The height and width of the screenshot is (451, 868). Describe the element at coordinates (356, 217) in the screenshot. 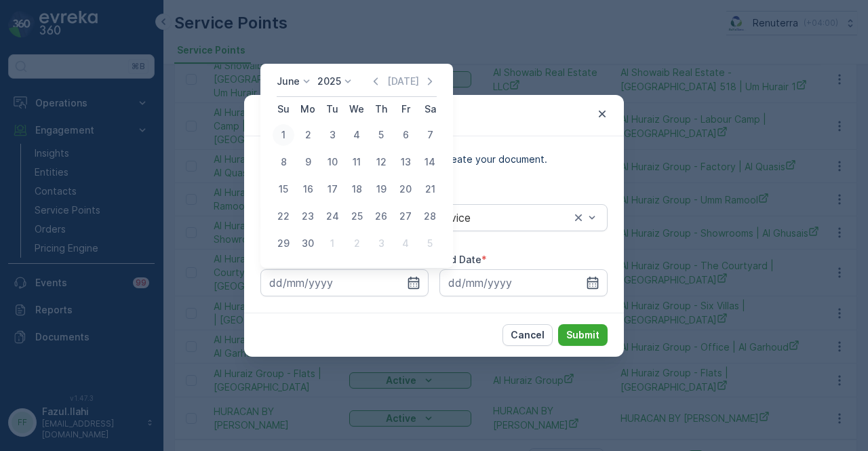

I see `div: 25` at that location.